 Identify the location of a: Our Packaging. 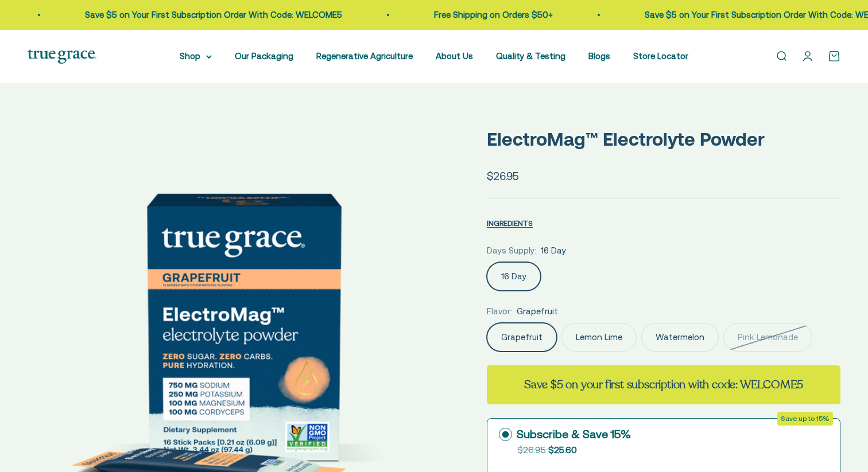
(264, 55).